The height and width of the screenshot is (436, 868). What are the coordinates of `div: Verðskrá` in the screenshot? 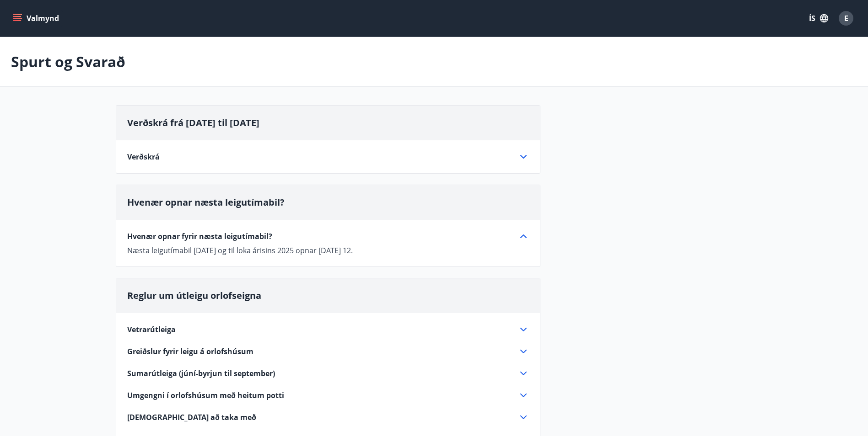 It's located at (328, 157).